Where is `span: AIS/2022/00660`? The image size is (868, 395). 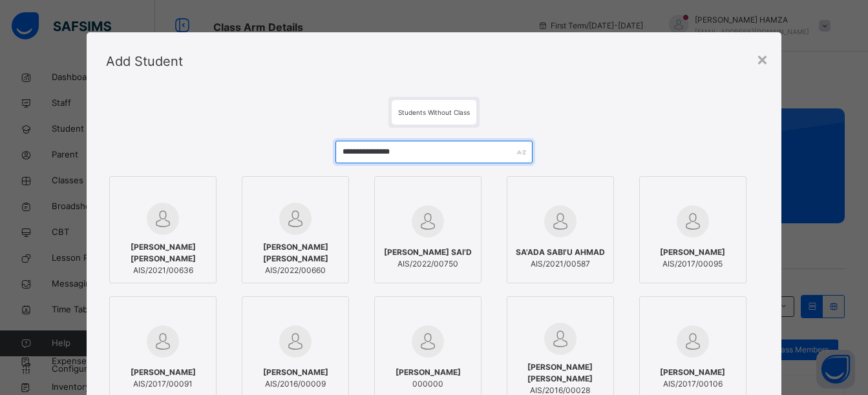 span: AIS/2022/00660 is located at coordinates (295, 270).